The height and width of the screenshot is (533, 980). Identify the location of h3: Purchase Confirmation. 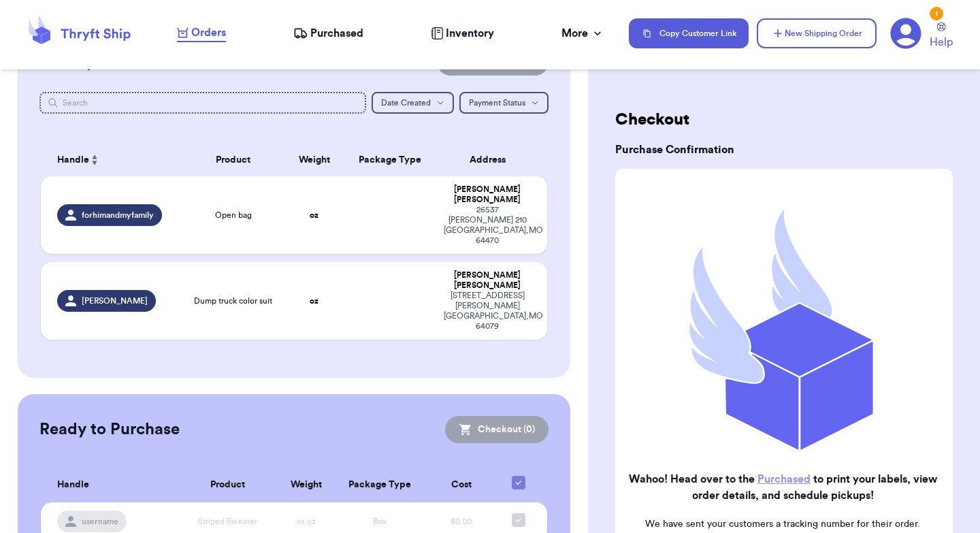
(785, 150).